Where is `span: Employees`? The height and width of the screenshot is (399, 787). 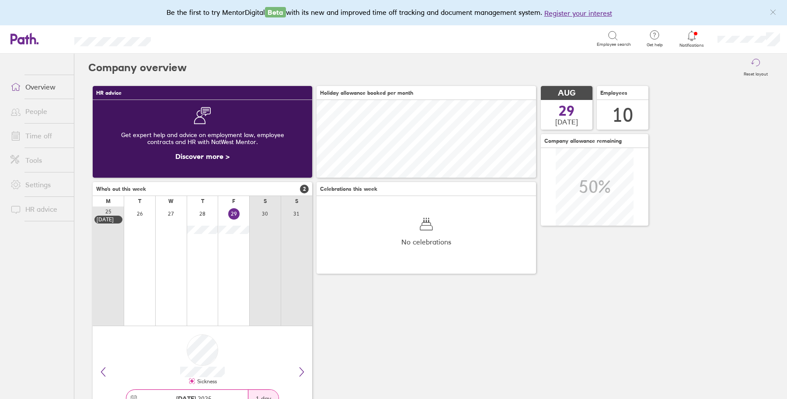 span: Employees is located at coordinates (614, 93).